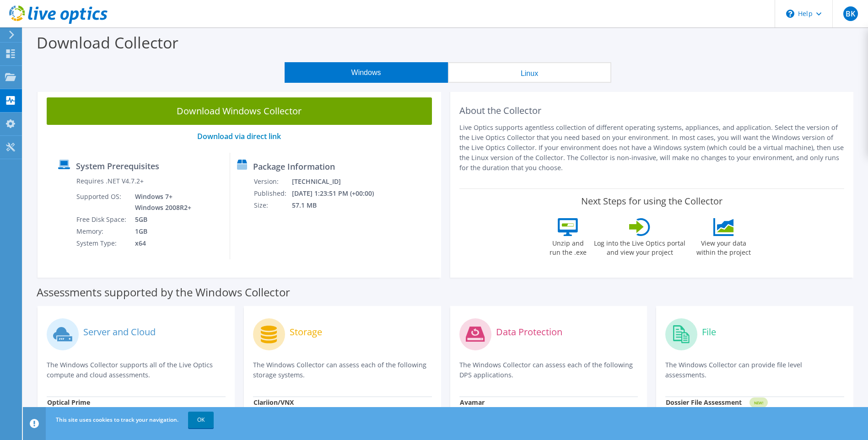 The height and width of the screenshot is (440, 868). I want to click on p: The Windows Collector supports all of the Live Optics compute and cloud assessments., so click(136, 370).